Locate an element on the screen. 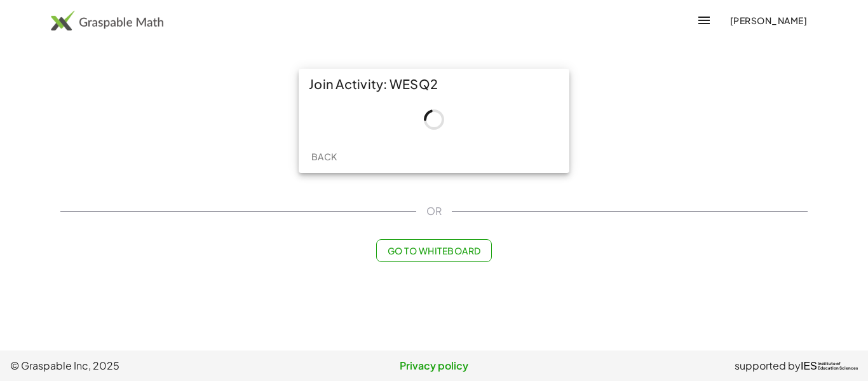 This screenshot has width=868, height=381. button: Go to Whiteboard is located at coordinates (433, 250).